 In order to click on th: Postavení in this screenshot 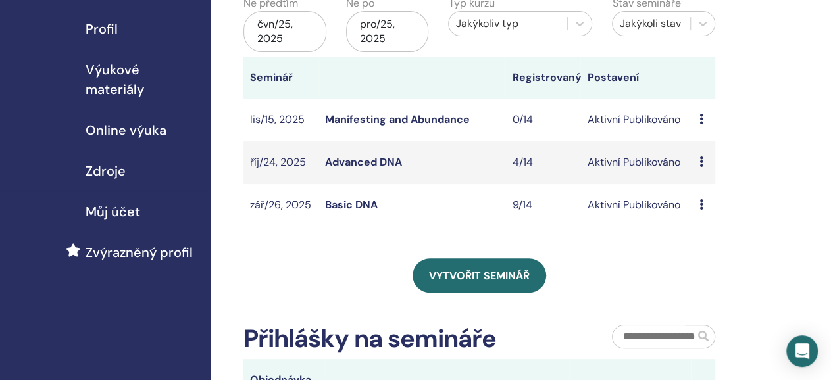, I will do `click(636, 78)`.